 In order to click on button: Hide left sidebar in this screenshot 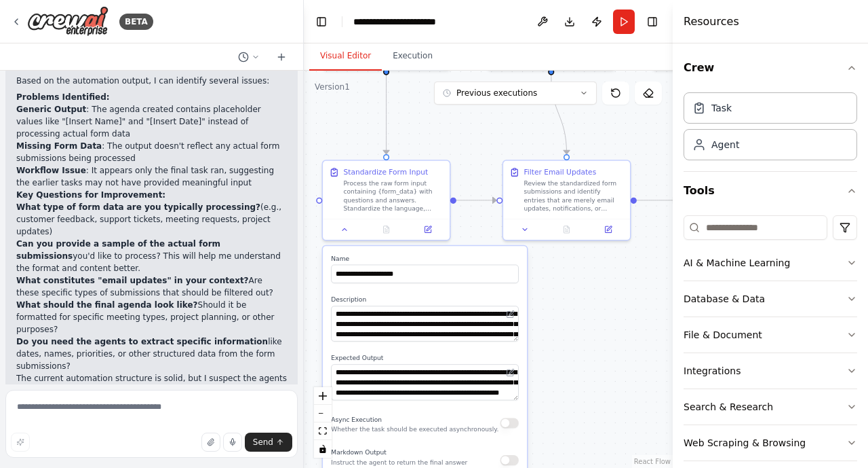, I will do `click(321, 22)`.